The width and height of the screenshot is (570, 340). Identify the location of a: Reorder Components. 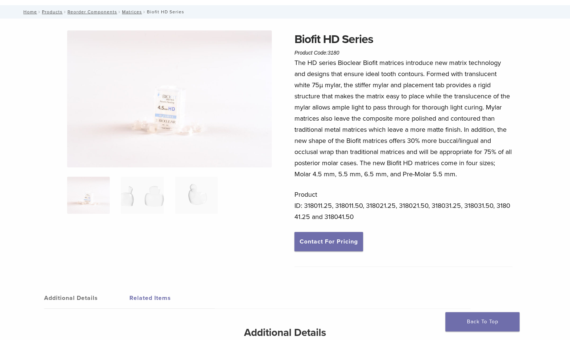
(92, 12).